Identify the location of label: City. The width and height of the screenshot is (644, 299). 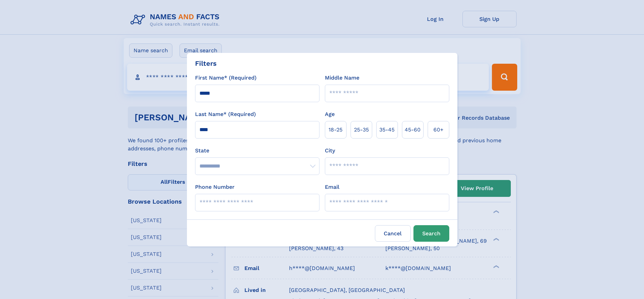
(330, 151).